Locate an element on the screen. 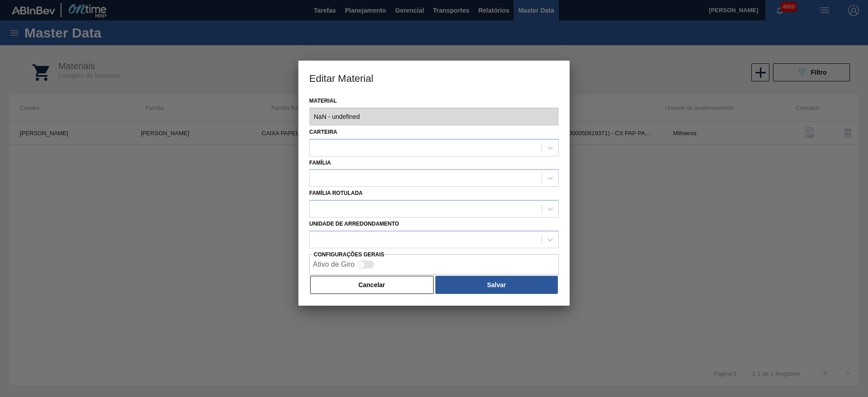 This screenshot has height=397, width=868. label: Família is located at coordinates (320, 163).